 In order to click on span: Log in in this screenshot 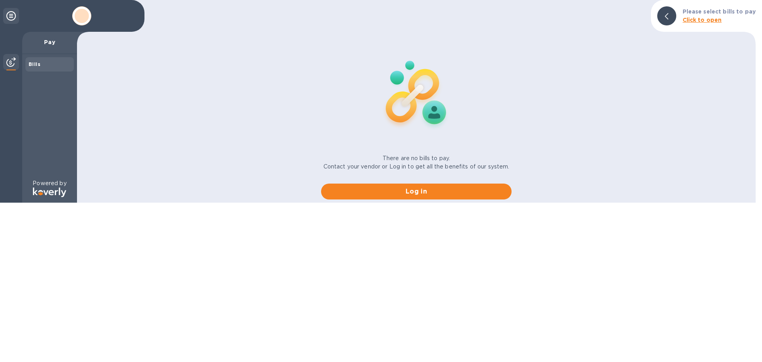, I will do `click(416, 191)`.